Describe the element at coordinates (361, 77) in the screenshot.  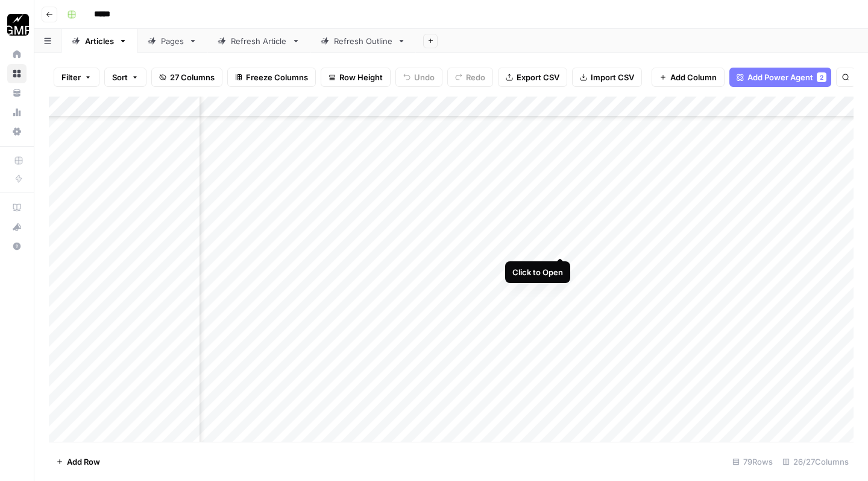
I see `span: Row Height` at that location.